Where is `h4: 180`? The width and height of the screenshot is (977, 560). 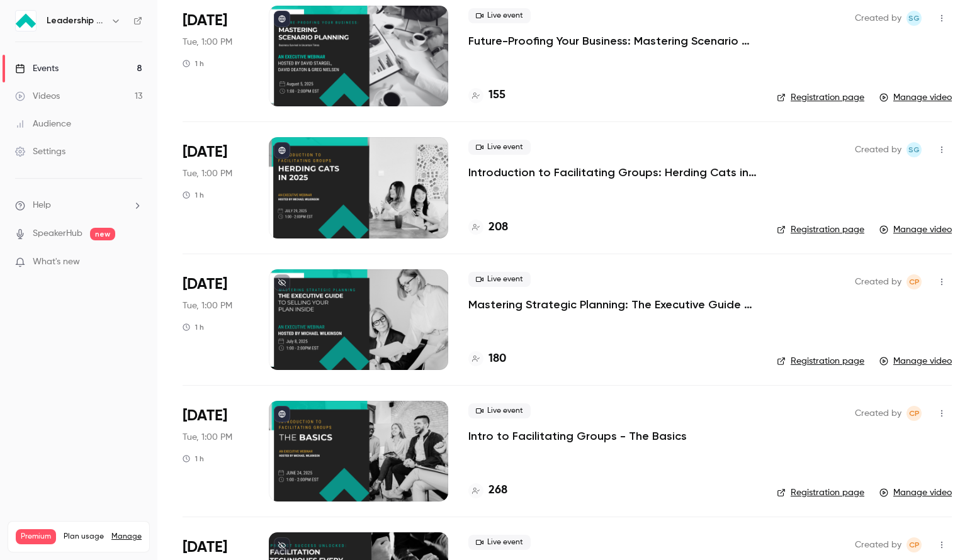 h4: 180 is located at coordinates (497, 359).